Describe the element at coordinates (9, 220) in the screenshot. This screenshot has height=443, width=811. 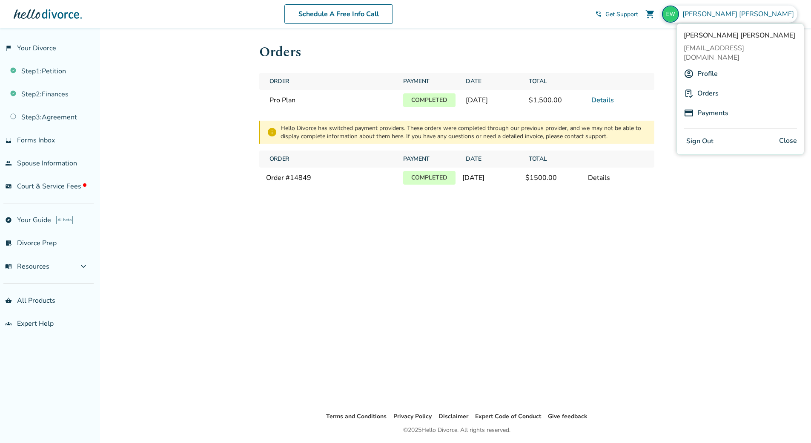
I see `span: explore` at that location.